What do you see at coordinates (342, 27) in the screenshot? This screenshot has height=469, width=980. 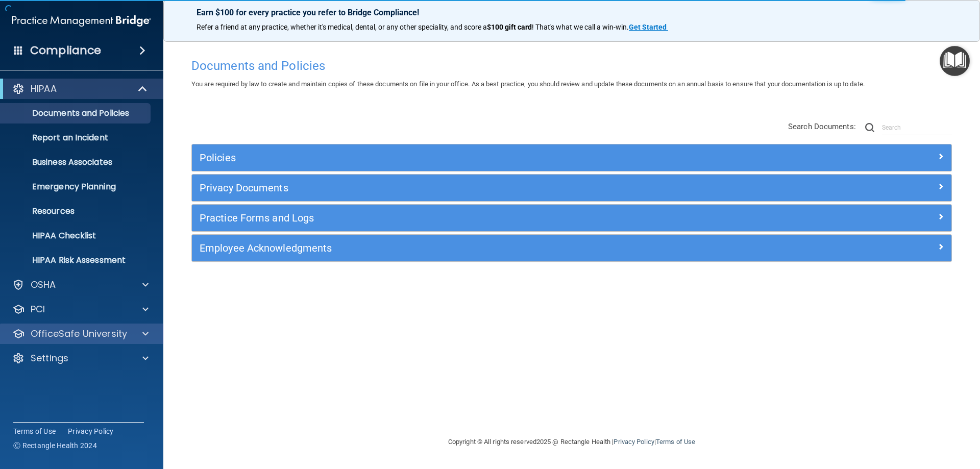 I see `span: Refer a friend at any practice, whether it's medical, dental, or any other speciality, and score a` at bounding box center [342, 27].